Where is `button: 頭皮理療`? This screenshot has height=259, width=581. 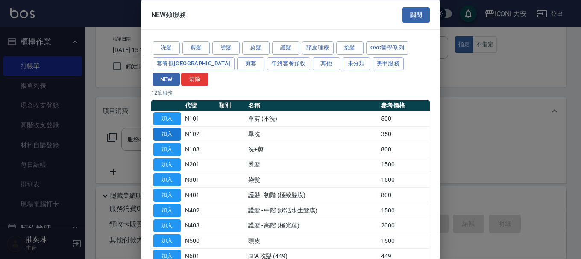
button: 頭皮理療 is located at coordinates (318, 48).